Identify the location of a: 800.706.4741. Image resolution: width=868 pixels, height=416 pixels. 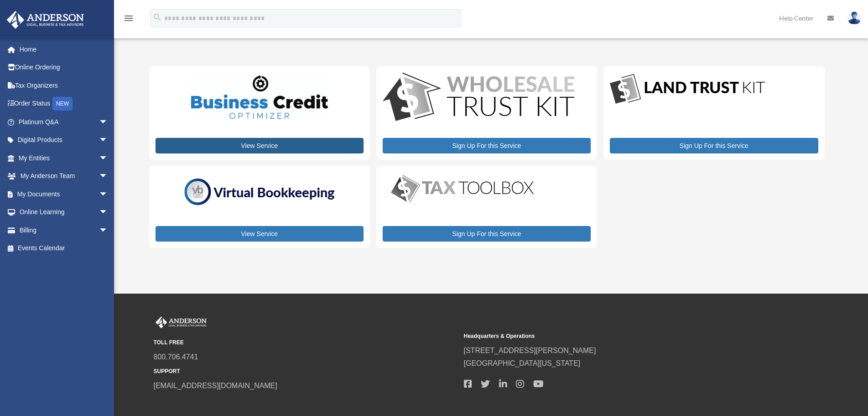
(176, 356).